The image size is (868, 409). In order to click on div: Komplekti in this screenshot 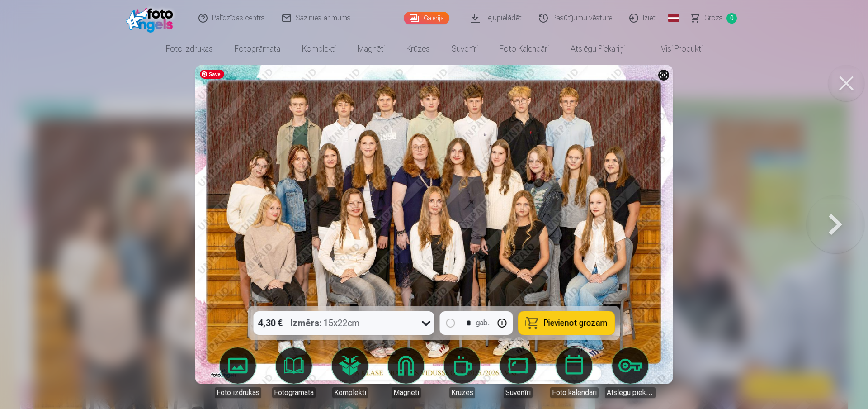, I will do `click(350, 393)`.